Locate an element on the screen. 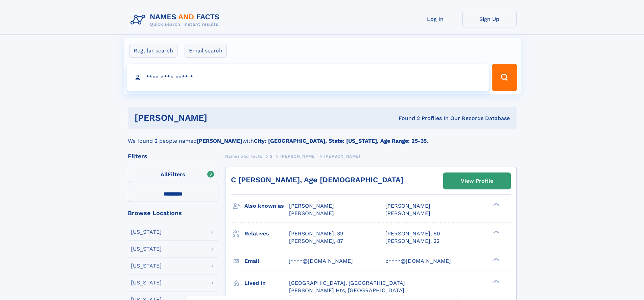  span: S is located at coordinates (271, 157).